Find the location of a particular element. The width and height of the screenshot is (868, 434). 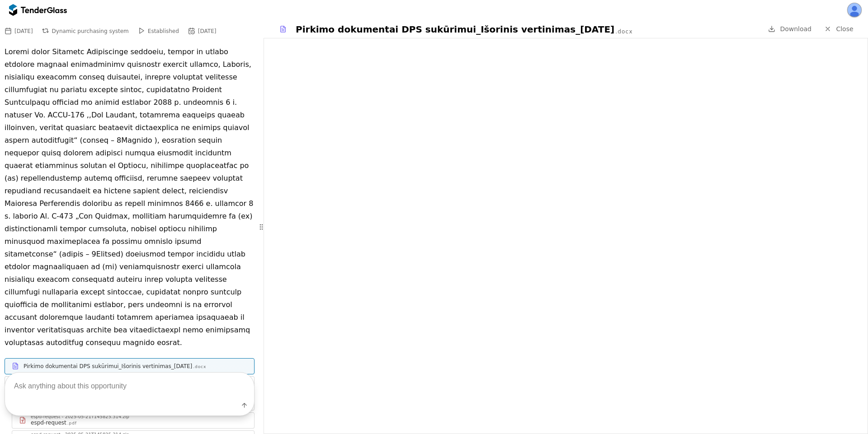

p: Loremi dolor Sitametc Adipiscinge seddoeiu, tempor in utlabo etdolore magnaal enimadminimv quisno... is located at coordinates (129, 197).